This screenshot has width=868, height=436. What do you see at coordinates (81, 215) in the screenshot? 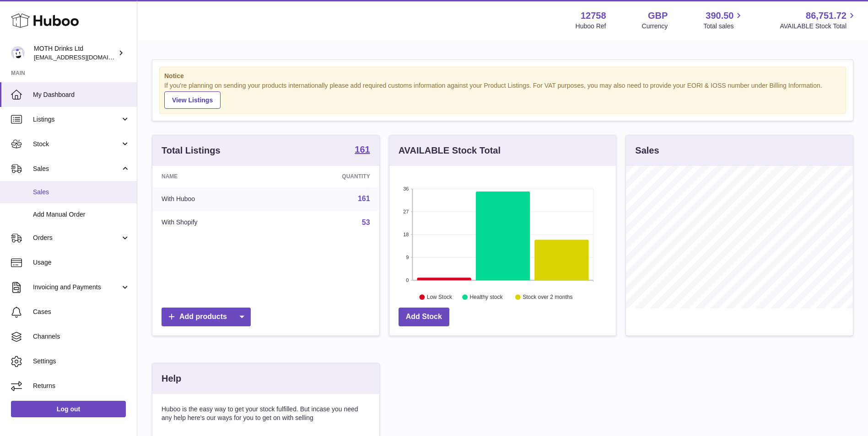
I see `span: Add Manual Order` at bounding box center [81, 215].